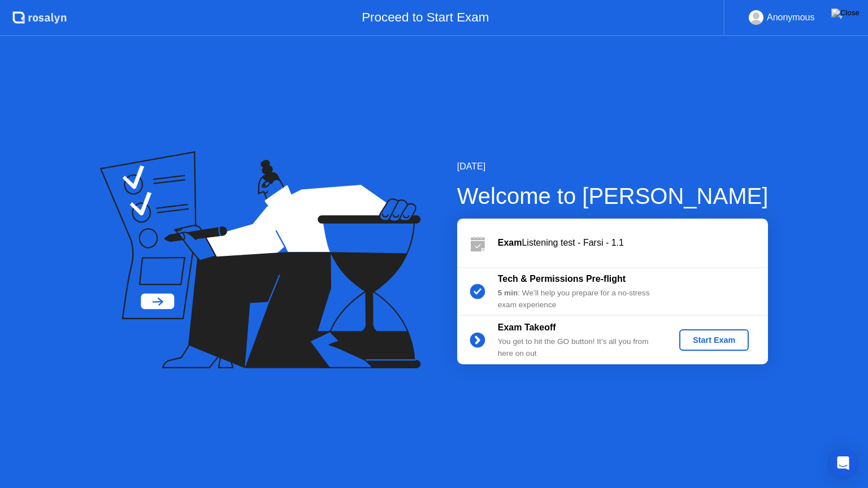  Describe the element at coordinates (526, 327) in the screenshot. I see `b: Exam Takeoff` at that location.